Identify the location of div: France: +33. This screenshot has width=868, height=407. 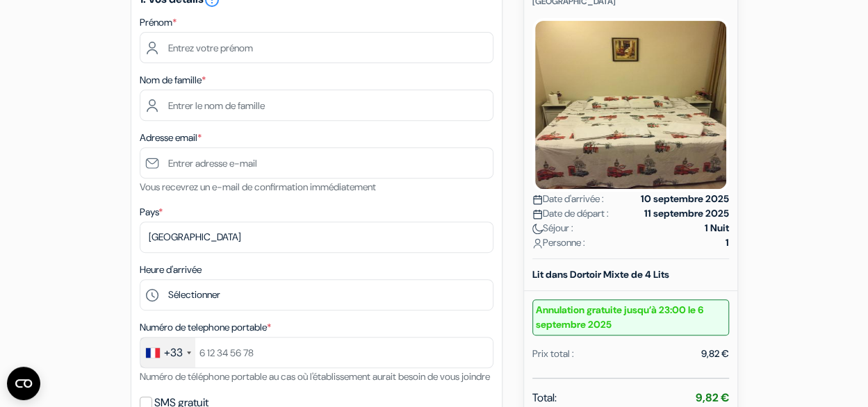
(168, 352).